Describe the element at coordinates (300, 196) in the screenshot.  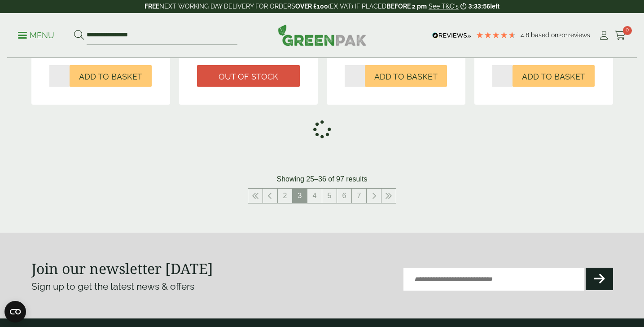
I see `span: 3` at that location.